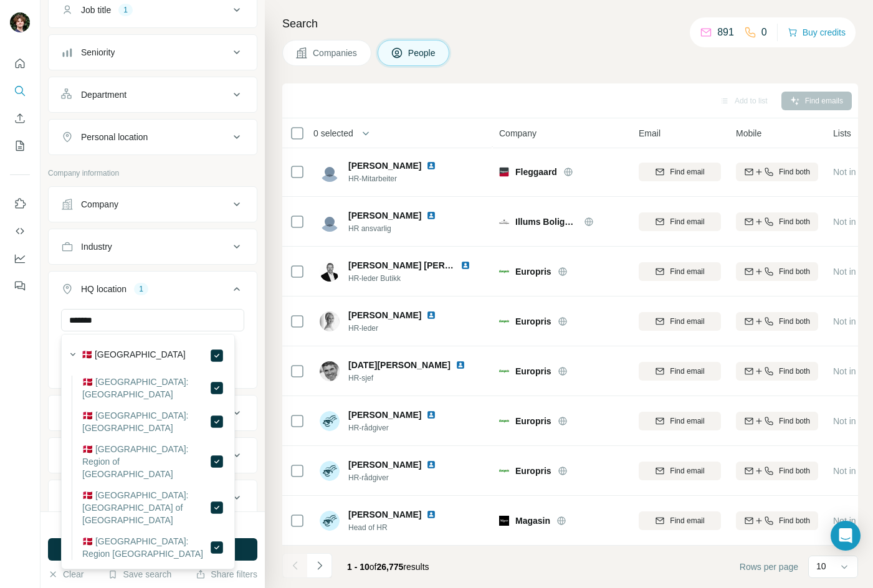 The image size is (873, 588). I want to click on img: Logo of Fleggaard, so click(504, 172).